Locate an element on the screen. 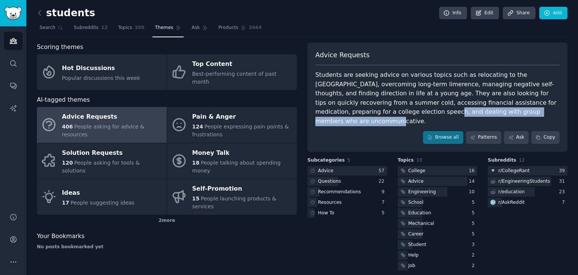 Image resolution: width=578 pixels, height=275 pixels. a: School5 is located at coordinates (438, 202).